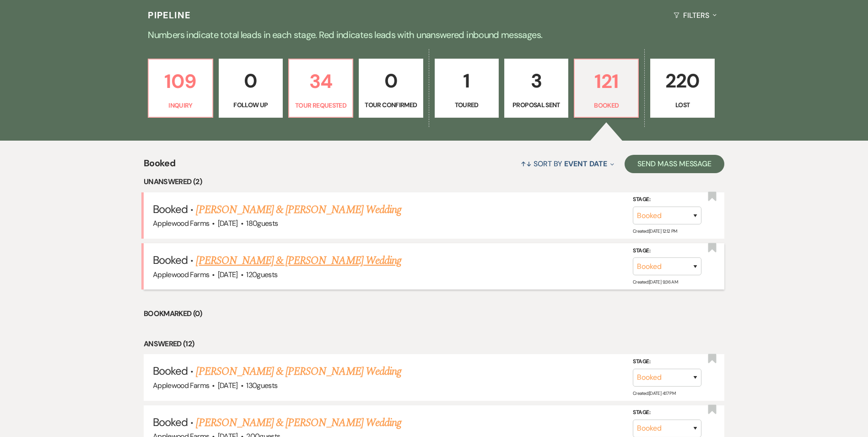 The width and height of the screenshot is (868, 437). Describe the element at coordinates (262, 223) in the screenshot. I see `span: 180 guests` at that location.